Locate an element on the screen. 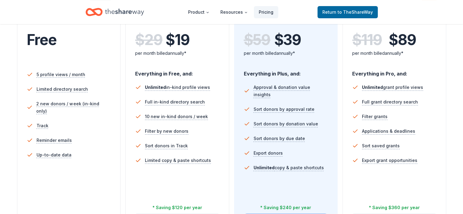 The image size is (463, 214). div: * Saving $120 per year is located at coordinates (177, 207).